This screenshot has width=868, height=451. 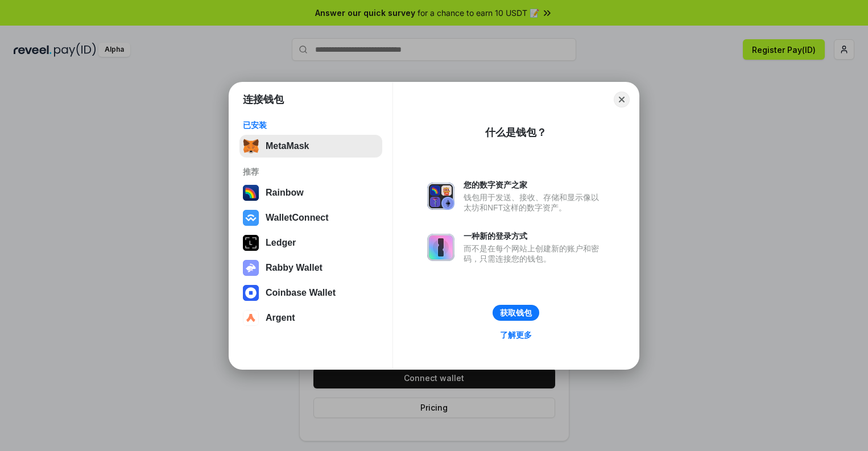 I want to click on div: 已安装, so click(x=310, y=125).